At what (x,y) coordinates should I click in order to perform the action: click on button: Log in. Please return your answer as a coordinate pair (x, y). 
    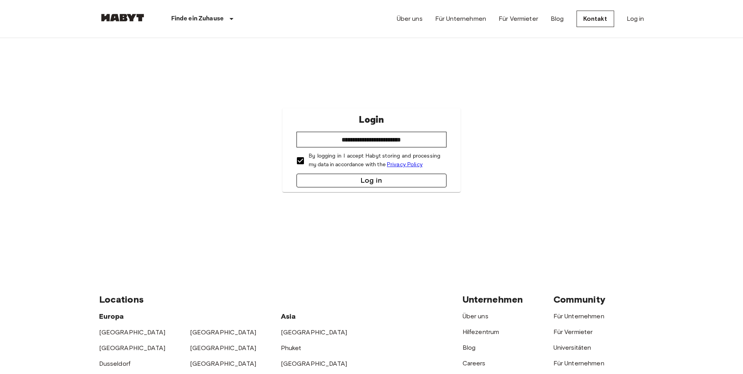
    Looking at the image, I should click on (371, 180).